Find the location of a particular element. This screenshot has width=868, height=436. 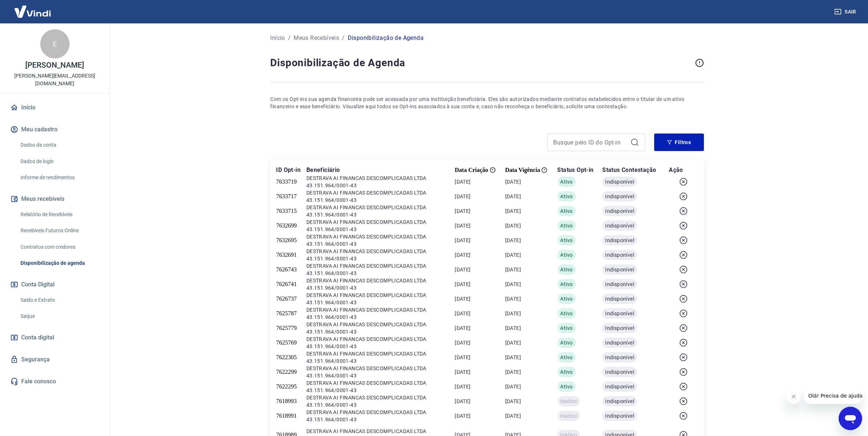

div: 7626737 is located at coordinates (291, 299).